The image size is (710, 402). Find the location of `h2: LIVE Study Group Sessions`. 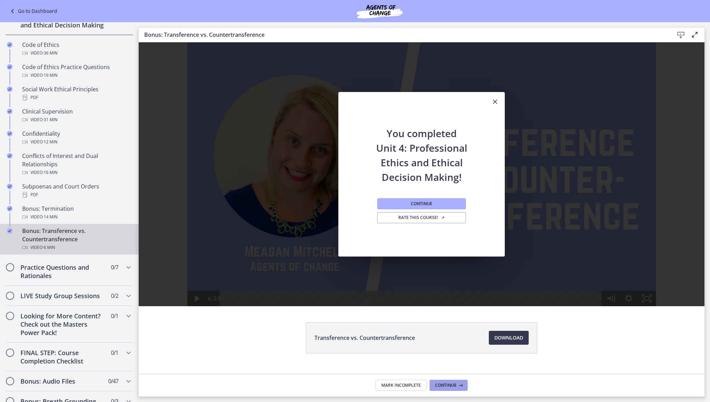

h2: LIVE Study Group Sessions is located at coordinates (63, 296).